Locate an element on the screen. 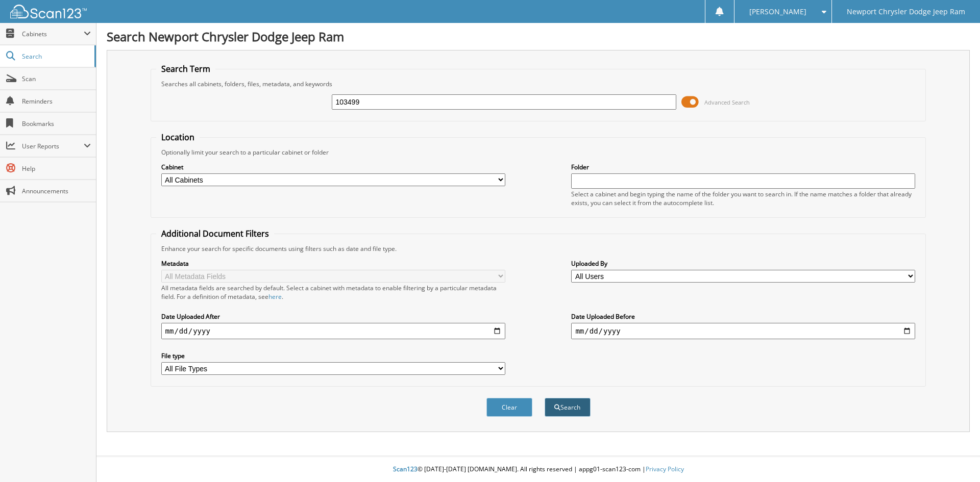 The image size is (980, 482). legend: Location is located at coordinates (177, 137).